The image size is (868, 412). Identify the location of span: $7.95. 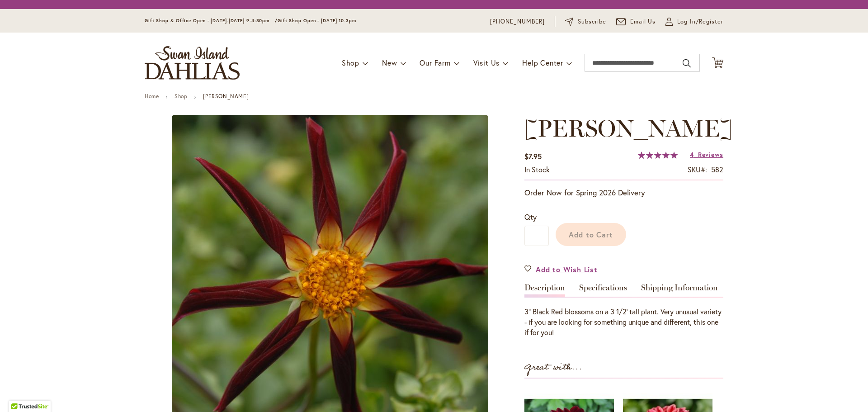
(533, 156).